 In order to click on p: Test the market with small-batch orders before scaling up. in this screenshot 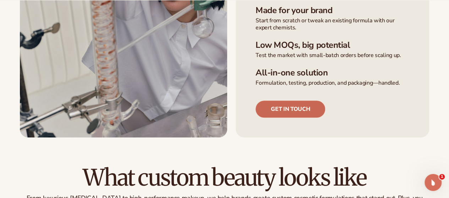, I will do `click(332, 55)`.